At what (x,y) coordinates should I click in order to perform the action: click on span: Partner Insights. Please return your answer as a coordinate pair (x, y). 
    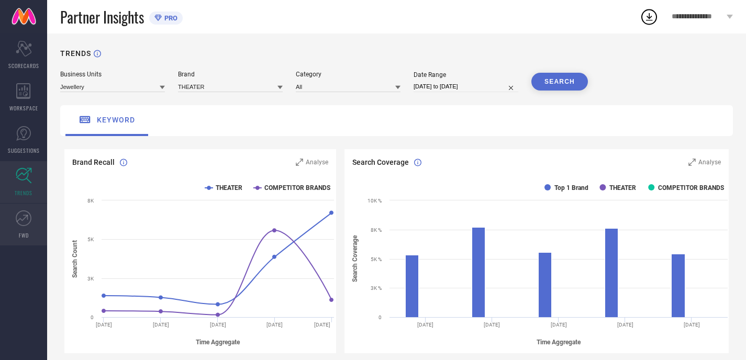
    Looking at the image, I should click on (102, 17).